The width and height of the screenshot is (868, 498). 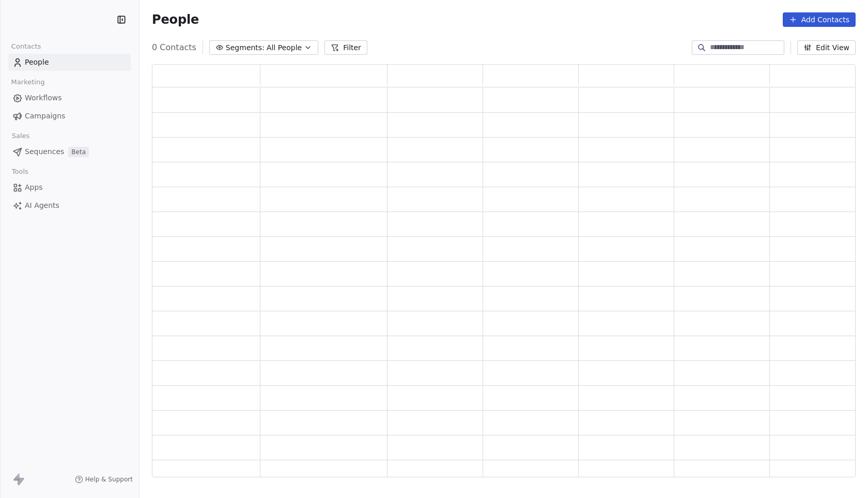 I want to click on button: Add Contacts, so click(x=819, y=20).